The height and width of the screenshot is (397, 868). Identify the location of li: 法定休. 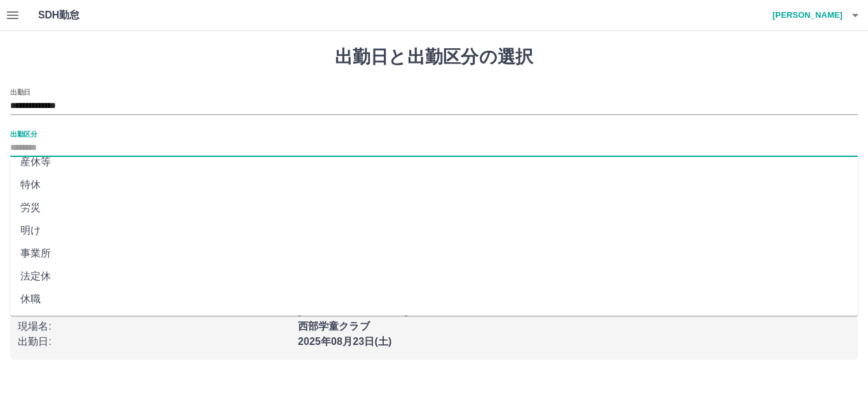
(434, 276).